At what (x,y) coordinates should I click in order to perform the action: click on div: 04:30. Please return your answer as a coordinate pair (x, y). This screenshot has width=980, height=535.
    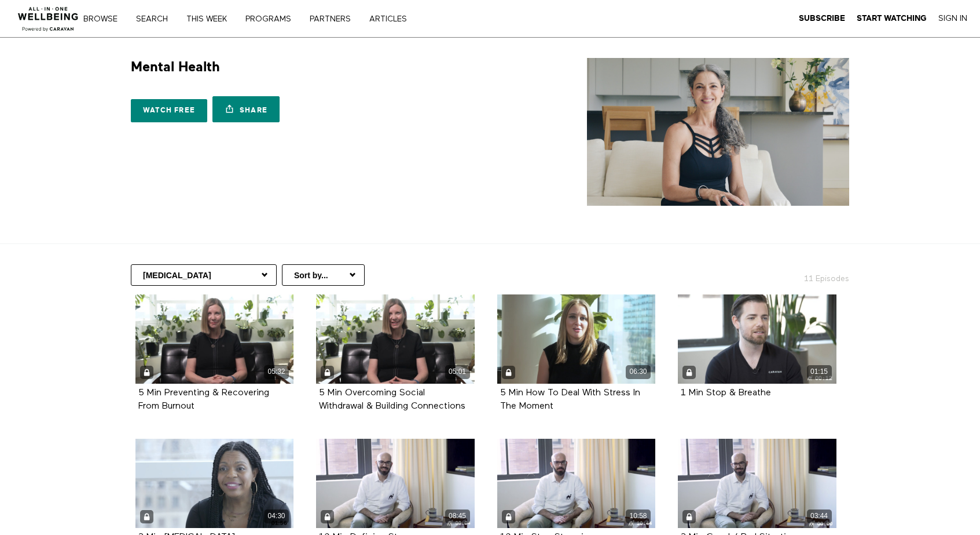
    Looking at the image, I should click on (276, 515).